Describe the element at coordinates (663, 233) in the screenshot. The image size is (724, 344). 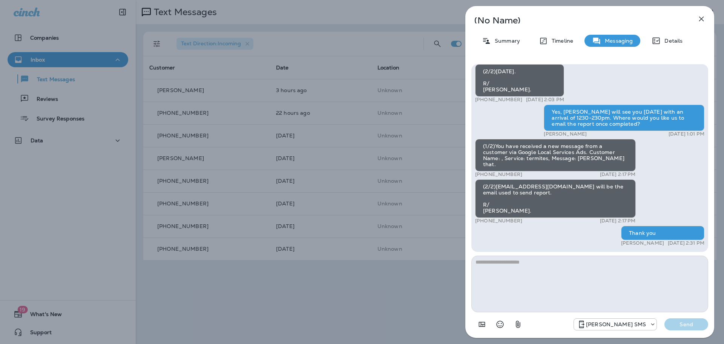
I see `div: Thank you` at that location.